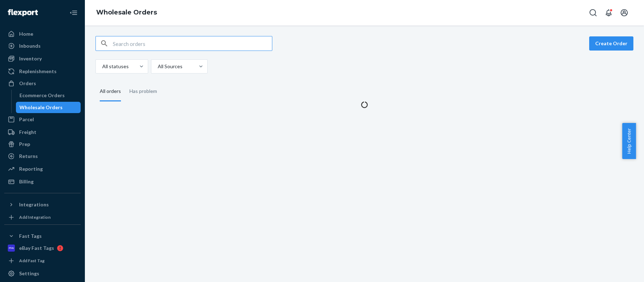 Image resolution: width=644 pixels, height=282 pixels. I want to click on a: Add Integration, so click(43, 218).